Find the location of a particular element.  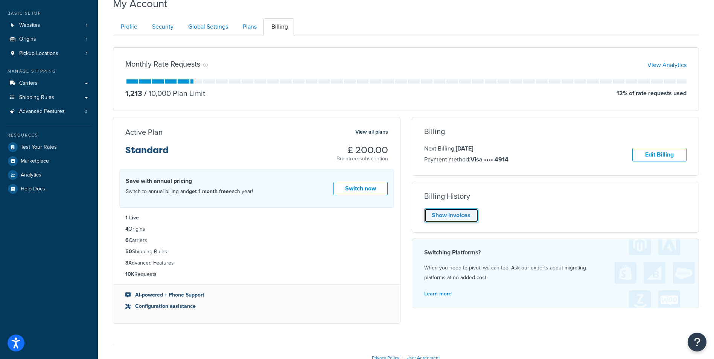

button: Open Resource Center is located at coordinates (697, 342).